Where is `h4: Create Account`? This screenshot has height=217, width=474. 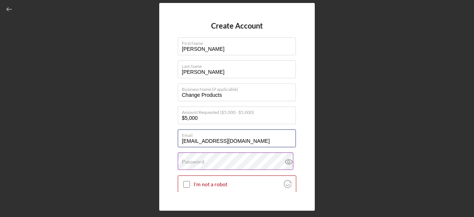 h4: Create Account is located at coordinates (237, 26).